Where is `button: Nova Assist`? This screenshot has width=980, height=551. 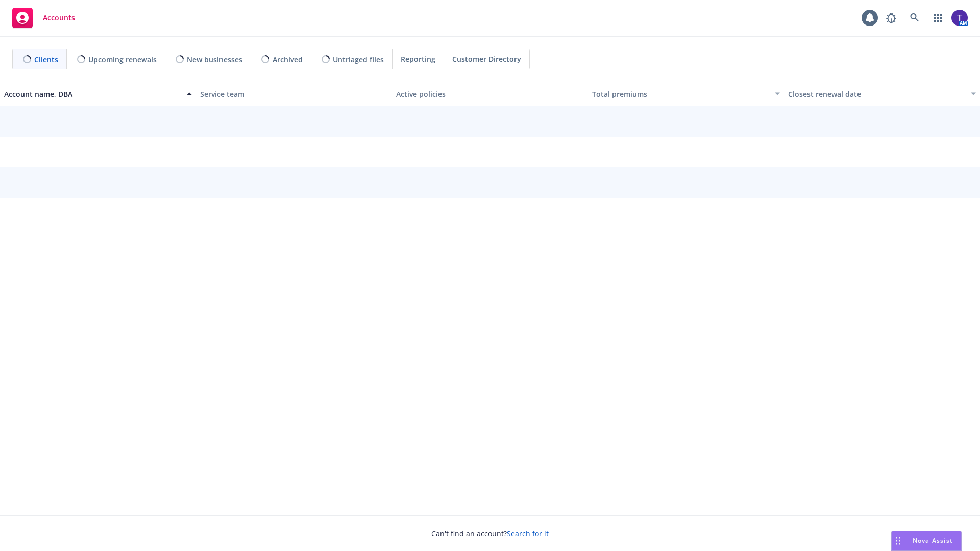 button: Nova Assist is located at coordinates (926, 541).